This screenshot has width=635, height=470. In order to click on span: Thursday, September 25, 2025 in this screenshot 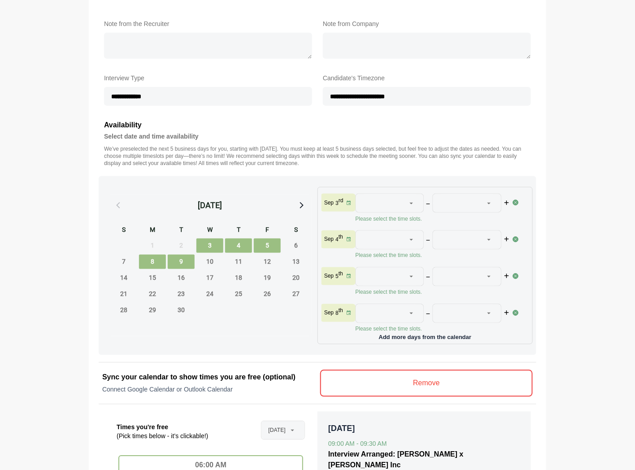, I will do `click(239, 294)`.